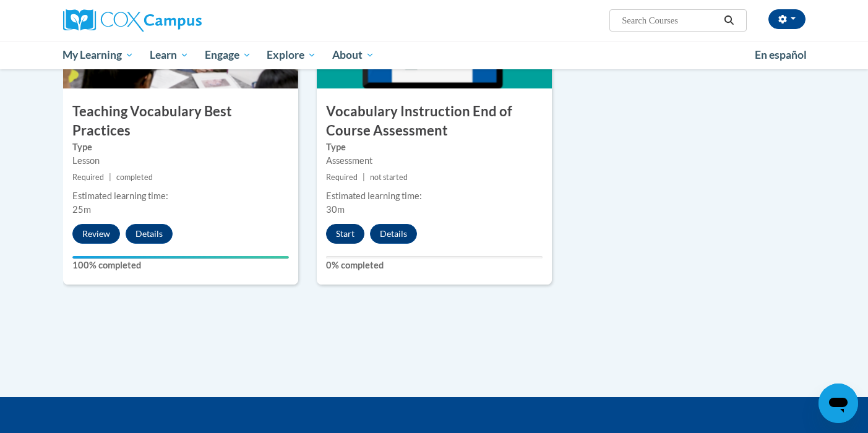  I want to click on span: not started, so click(388, 177).